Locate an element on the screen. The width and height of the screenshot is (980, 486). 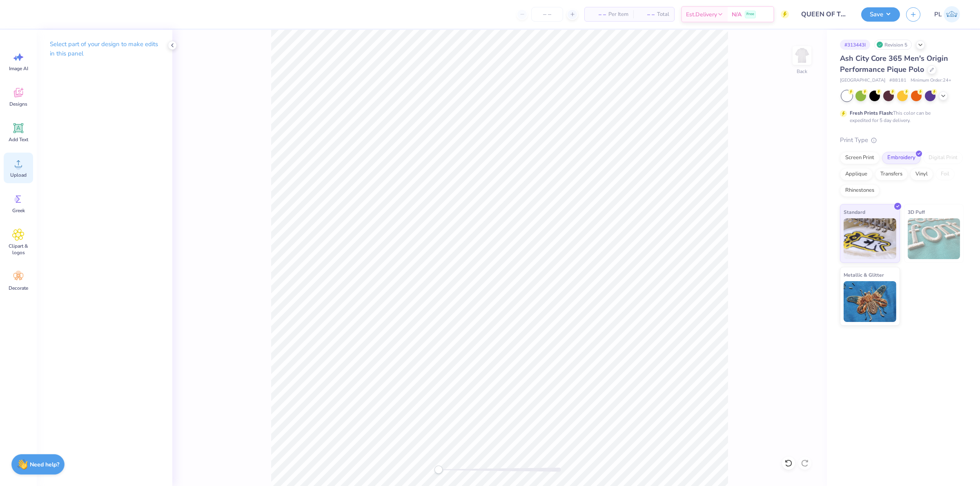
div: Transfers is located at coordinates (891, 174).